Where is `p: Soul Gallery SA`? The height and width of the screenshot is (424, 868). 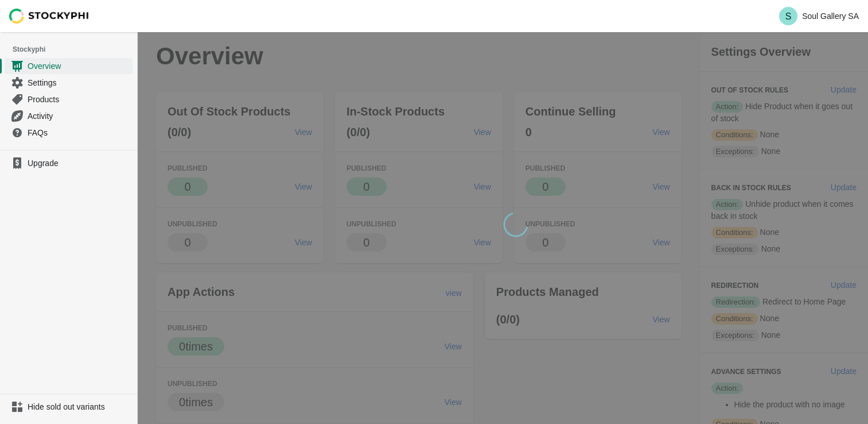 p: Soul Gallery SA is located at coordinates (831, 16).